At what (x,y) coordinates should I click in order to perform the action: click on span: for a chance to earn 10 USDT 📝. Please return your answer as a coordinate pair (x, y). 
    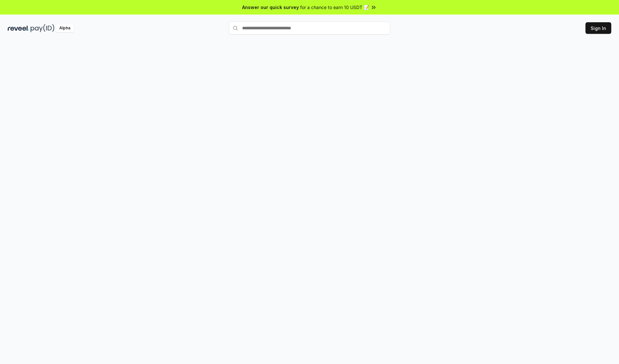
    Looking at the image, I should click on (335, 7).